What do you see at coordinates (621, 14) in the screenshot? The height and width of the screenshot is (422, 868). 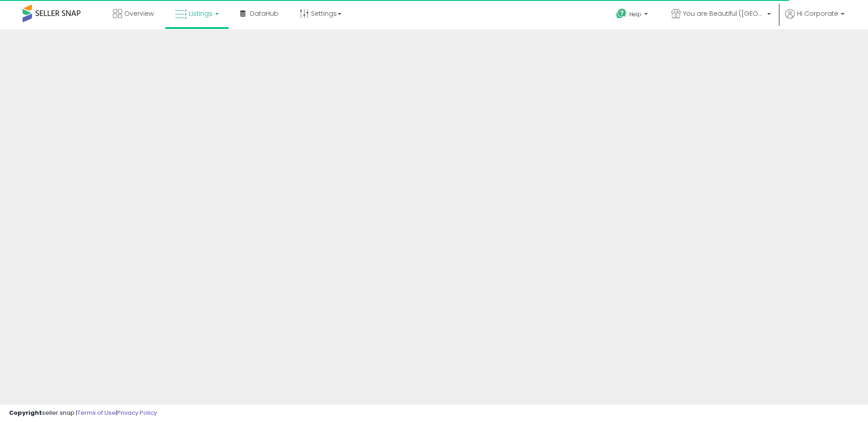 I see `i: Get Help` at bounding box center [621, 14].